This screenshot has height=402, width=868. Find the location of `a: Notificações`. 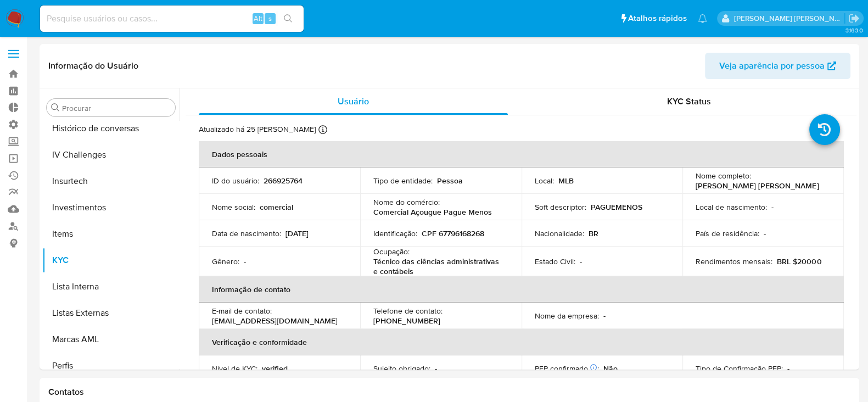

a: Notificações is located at coordinates (702, 18).